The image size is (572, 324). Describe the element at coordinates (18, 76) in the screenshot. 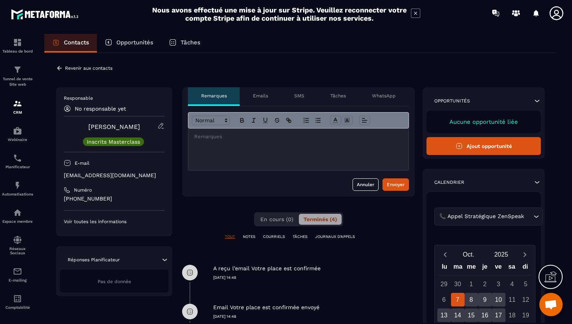

I see `a: formationformationTunnel de vente Site web` at that location.